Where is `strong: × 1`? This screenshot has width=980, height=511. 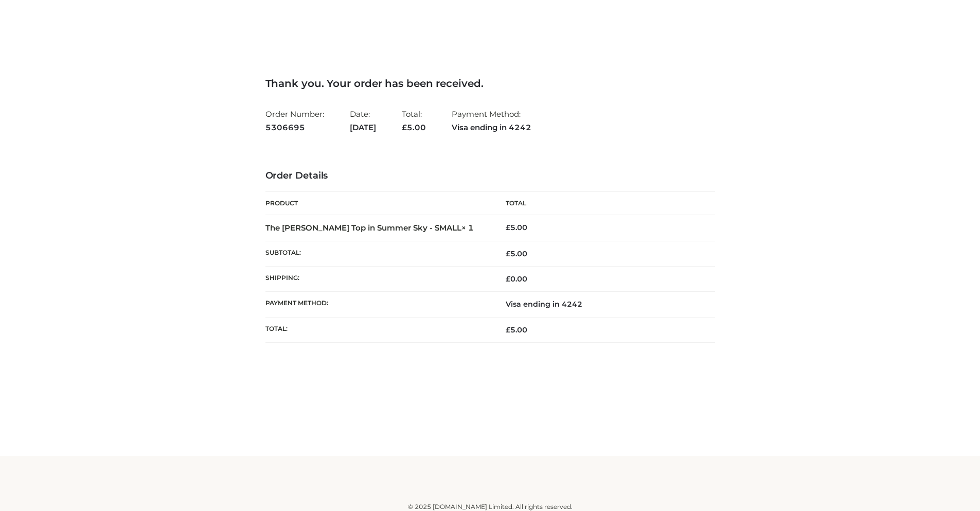 strong: × 1 is located at coordinates (468, 227).